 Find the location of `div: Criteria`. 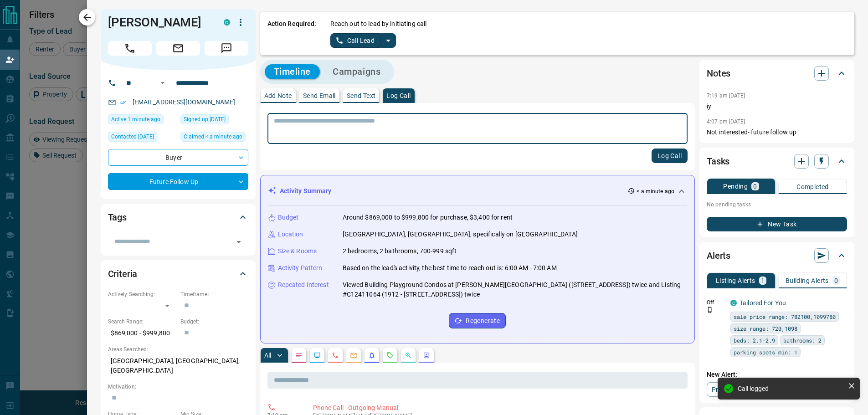

div: Criteria is located at coordinates (178, 273).